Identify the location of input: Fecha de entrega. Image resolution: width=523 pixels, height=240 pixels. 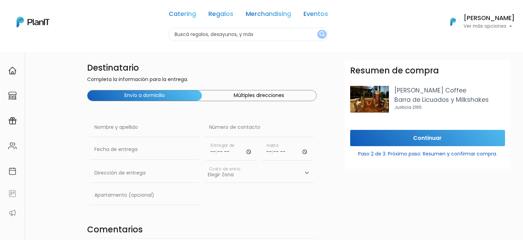
(145, 149).